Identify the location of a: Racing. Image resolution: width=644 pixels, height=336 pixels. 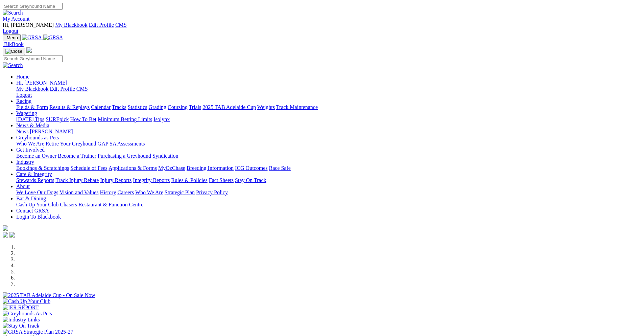
(24, 100).